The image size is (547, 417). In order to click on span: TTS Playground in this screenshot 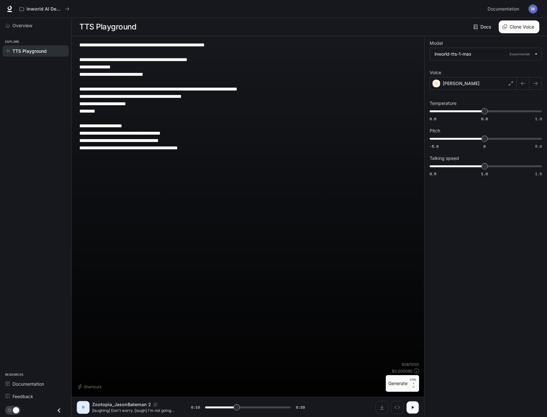, I will do `click(29, 51)`.